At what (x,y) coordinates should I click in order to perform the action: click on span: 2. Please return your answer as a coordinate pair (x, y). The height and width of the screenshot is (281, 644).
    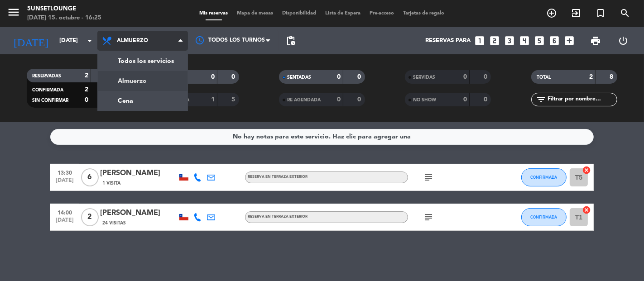
    Looking at the image, I should click on (90, 217).